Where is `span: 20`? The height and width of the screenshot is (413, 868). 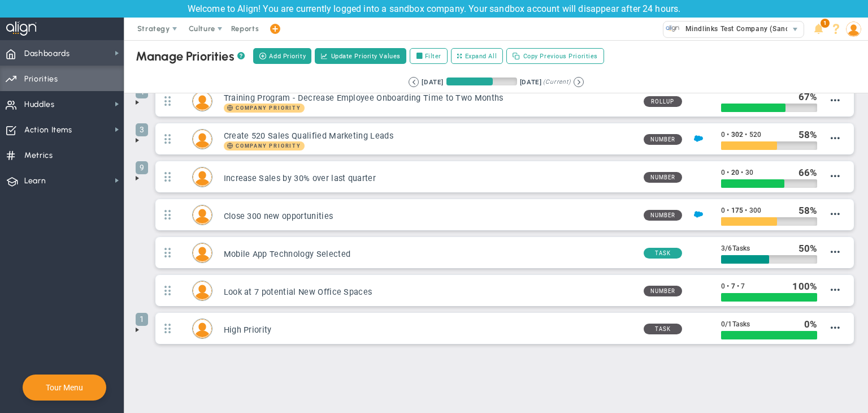
span: 20 is located at coordinates (736, 172).